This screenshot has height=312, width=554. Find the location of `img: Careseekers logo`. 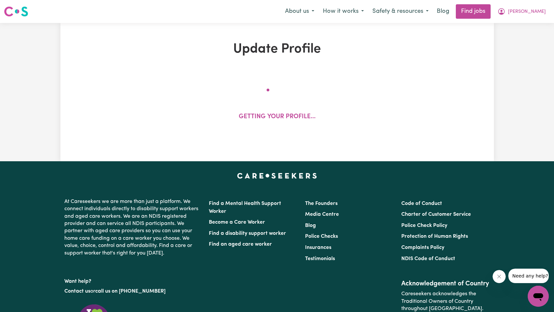

img: Careseekers logo is located at coordinates (16, 11).